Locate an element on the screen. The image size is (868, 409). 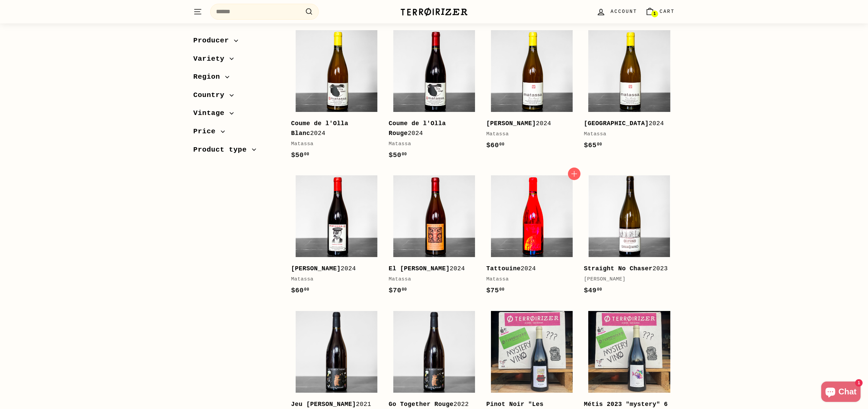
span: Price is located at coordinates (207, 132).